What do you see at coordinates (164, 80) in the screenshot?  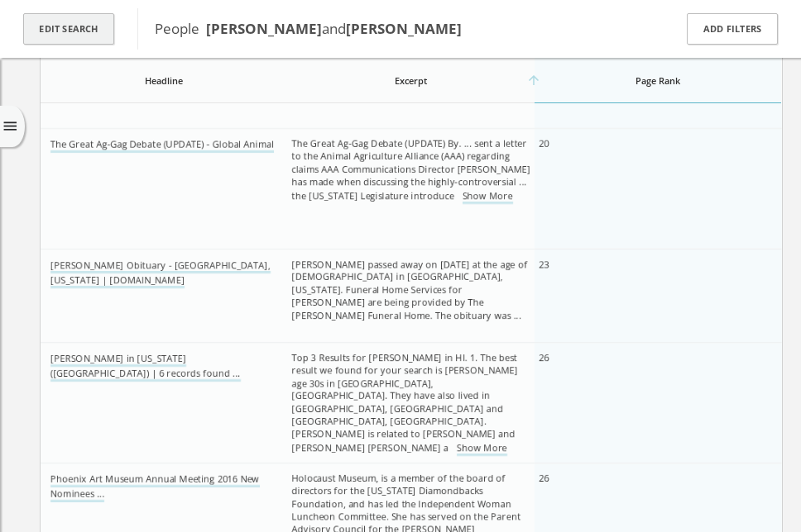 I see `span: Headline` at bounding box center [164, 80].